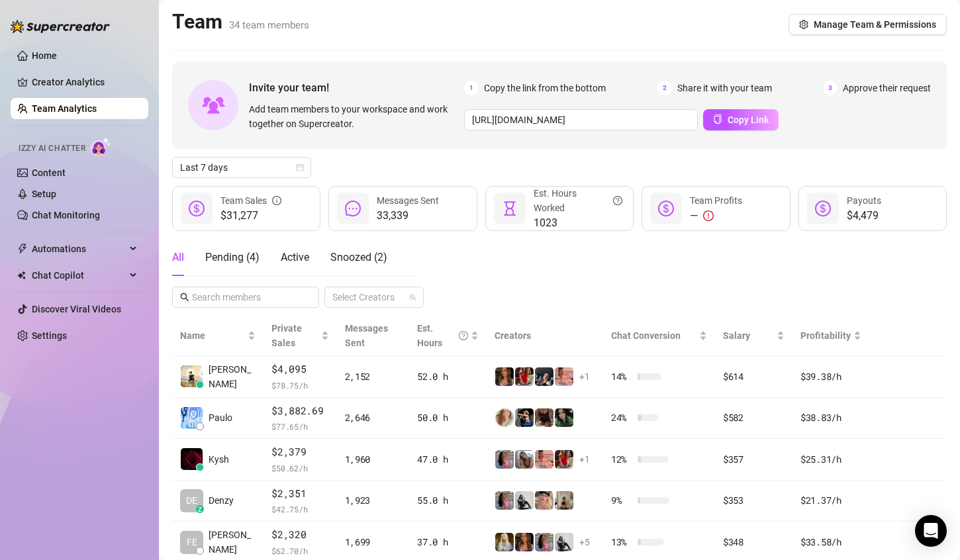 The height and width of the screenshot is (560, 960). What do you see at coordinates (736, 335) in the screenshot?
I see `span: Salary` at bounding box center [736, 335].